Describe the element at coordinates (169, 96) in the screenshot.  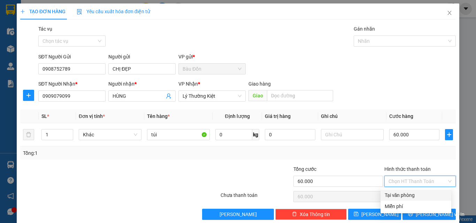
I see `span: user-add` at that location.